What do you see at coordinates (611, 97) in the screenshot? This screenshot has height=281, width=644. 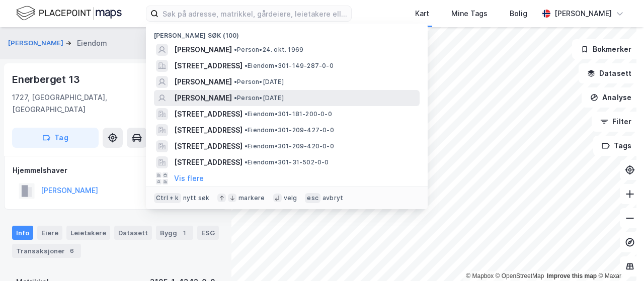 I see `button: Analyse` at bounding box center [611, 97].